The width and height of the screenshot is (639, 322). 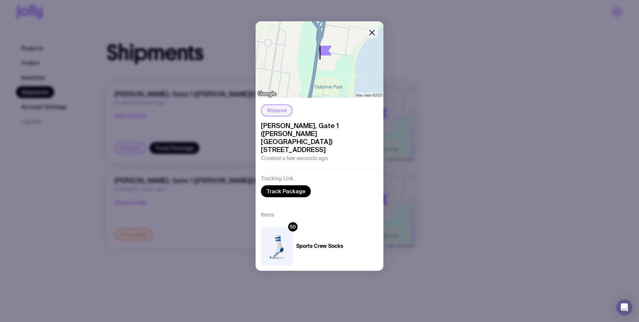 I want to click on h3: Tracking Link, so click(x=277, y=179).